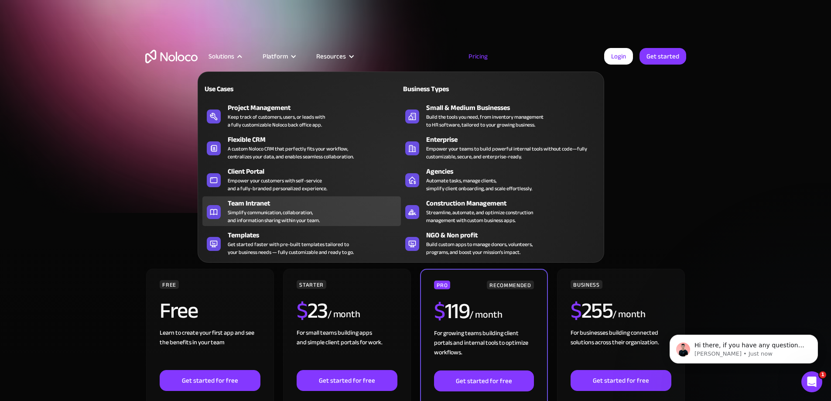 This screenshot has height=401, width=831. What do you see at coordinates (316, 235) in the screenshot?
I see `div: Templates` at bounding box center [316, 235].